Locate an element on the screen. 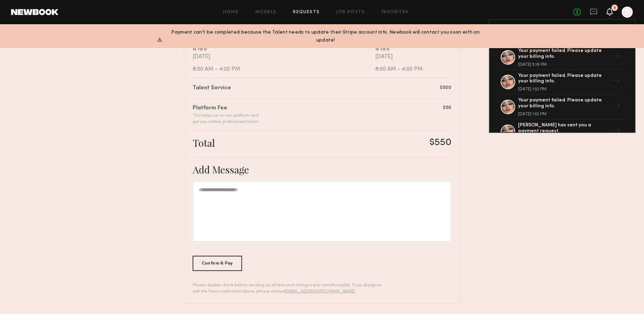  div: Confirm & Pay is located at coordinates (217, 263).